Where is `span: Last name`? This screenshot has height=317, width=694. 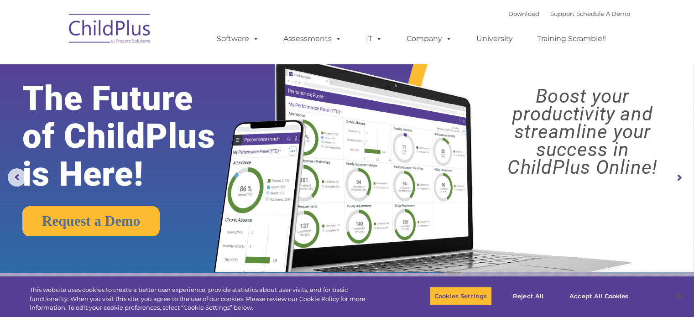 span: Last name is located at coordinates (141, 63).